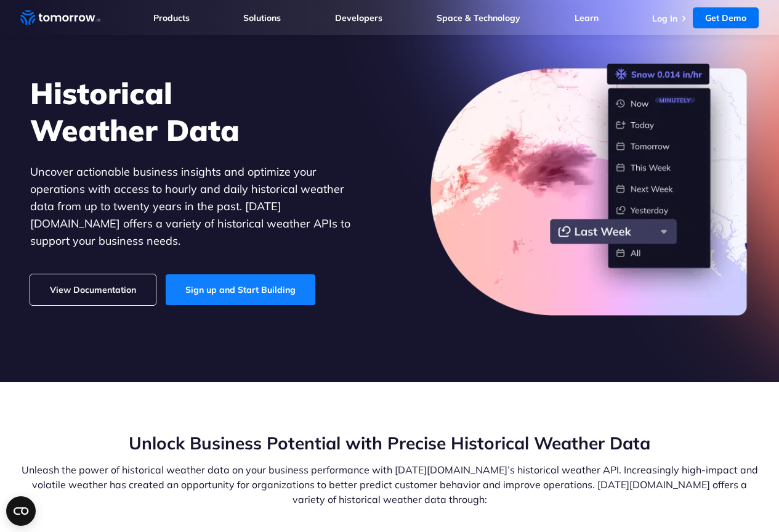  I want to click on a: Products, so click(171, 18).